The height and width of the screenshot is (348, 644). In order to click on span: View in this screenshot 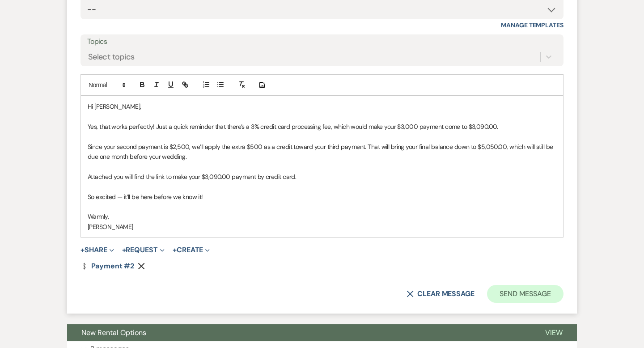, I will do `click(554, 332)`.